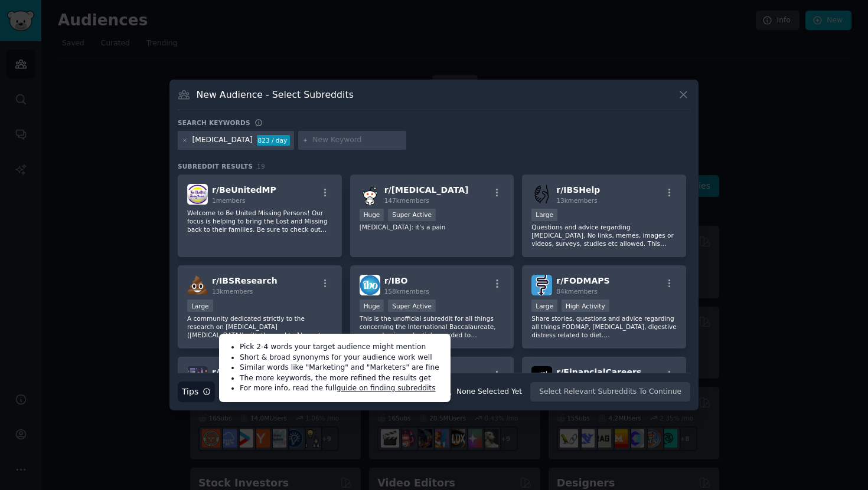 This screenshot has height=490, width=868. I want to click on li: Pick 2-4 words your target audience might mention, so click(341, 347).